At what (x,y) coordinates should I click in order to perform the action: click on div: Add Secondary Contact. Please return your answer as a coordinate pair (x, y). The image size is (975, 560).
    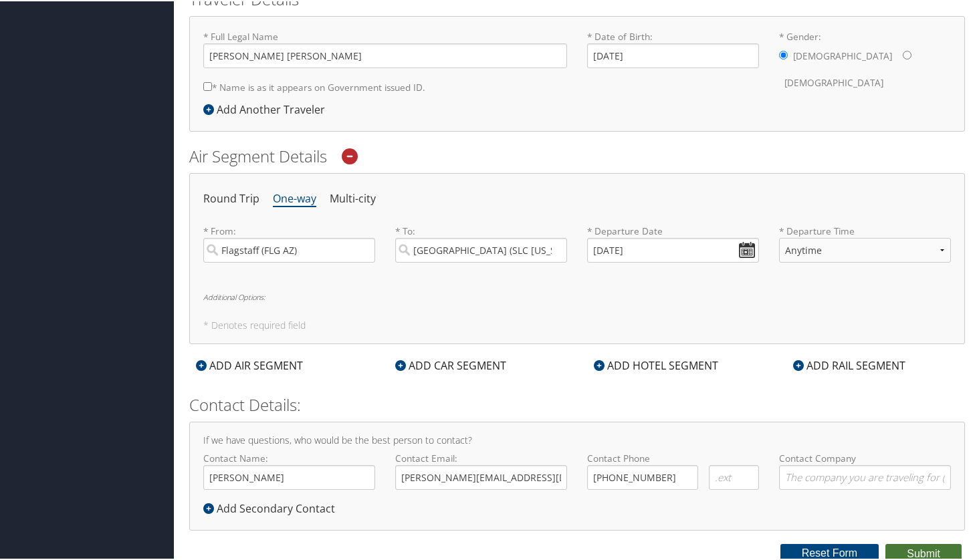
    Looking at the image, I should click on (272, 507).